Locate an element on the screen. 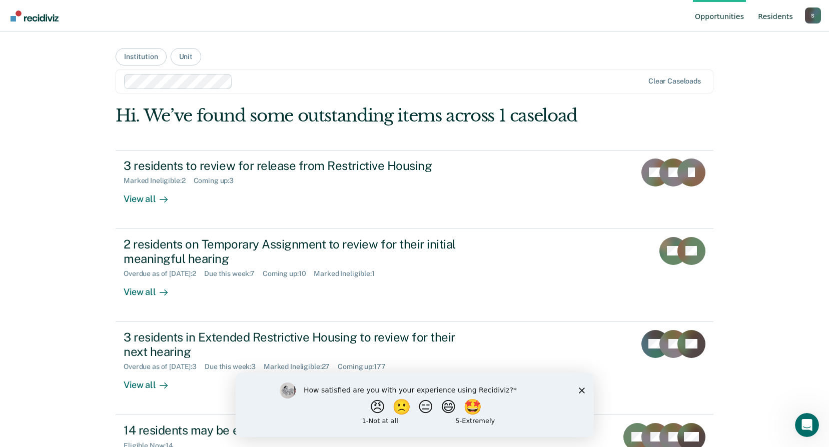  div: Clear caseloads is located at coordinates (674, 81).